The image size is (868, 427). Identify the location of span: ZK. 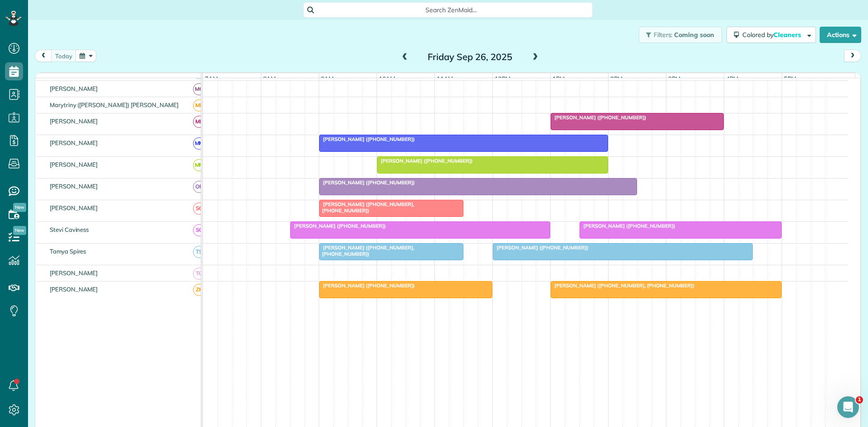
(199, 289).